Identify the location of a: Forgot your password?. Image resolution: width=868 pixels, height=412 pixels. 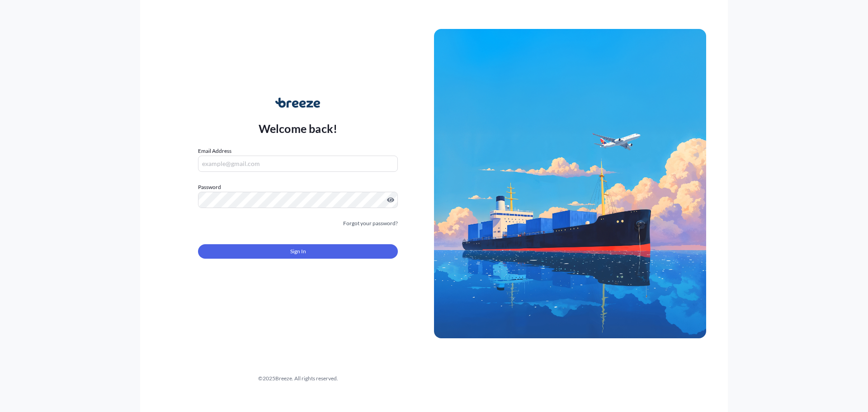
(370, 223).